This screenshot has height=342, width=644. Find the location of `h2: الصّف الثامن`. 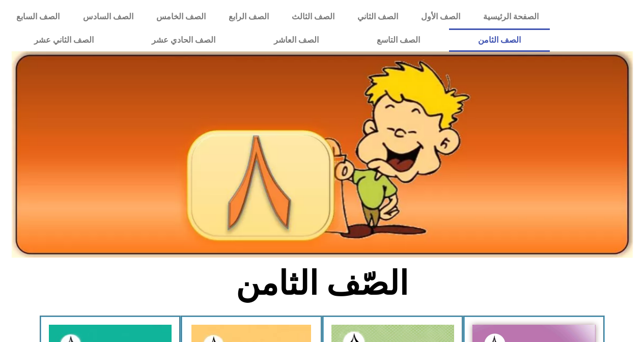

h2: الصّف الثامن is located at coordinates (322, 284).